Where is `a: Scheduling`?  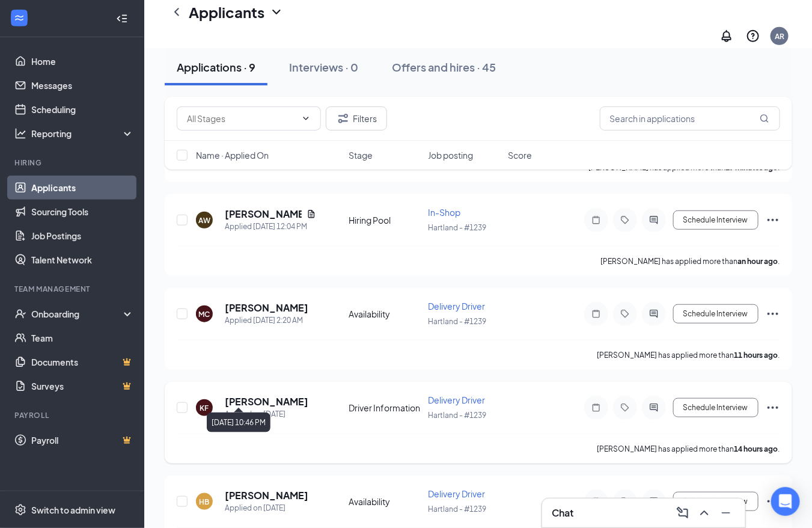 a: Scheduling is located at coordinates (83, 109).